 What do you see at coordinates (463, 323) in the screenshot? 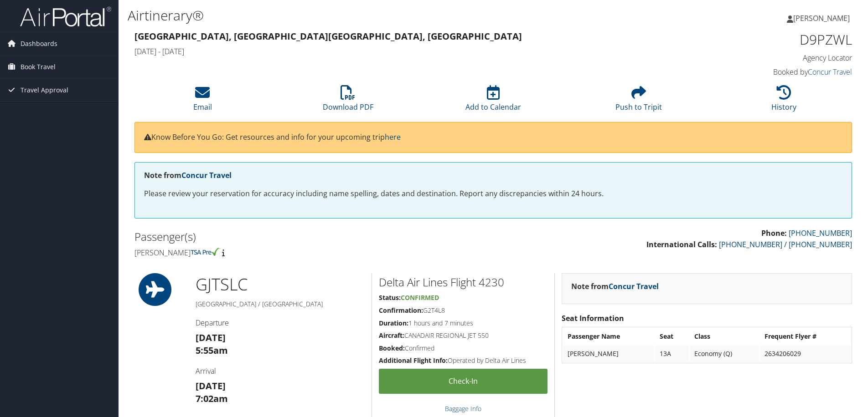
I see `h5: 1 hours and 7 minutes` at bounding box center [463, 323].